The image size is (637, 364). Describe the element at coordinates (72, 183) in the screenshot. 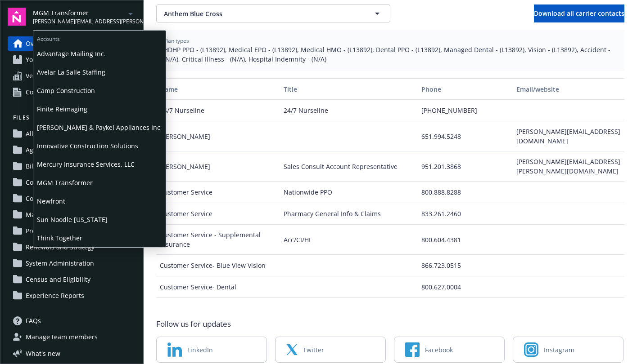

I see `a: Compliance` at that location.